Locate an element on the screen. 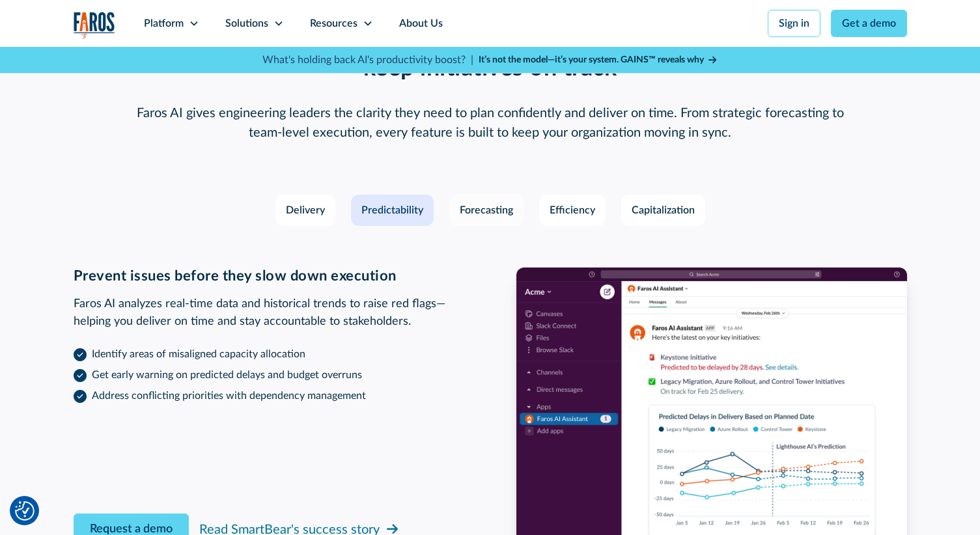  img: Revisit consent button is located at coordinates (25, 511).